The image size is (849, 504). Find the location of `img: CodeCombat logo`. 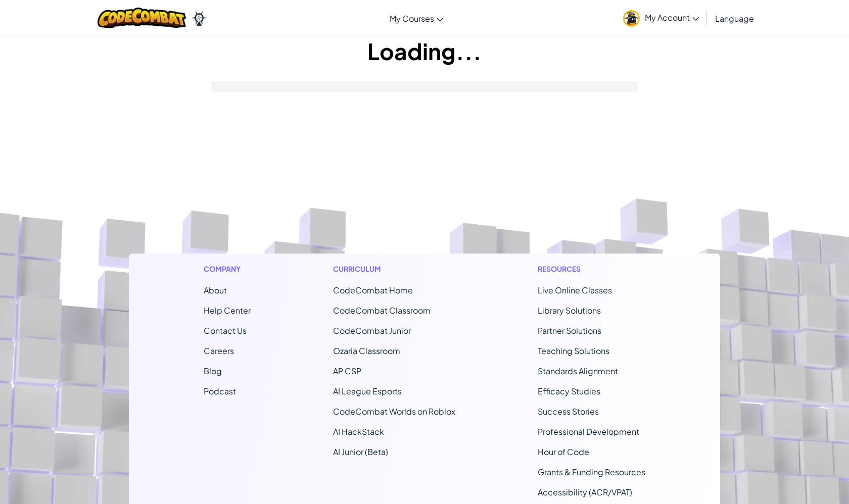

img: CodeCombat logo is located at coordinates (141, 18).